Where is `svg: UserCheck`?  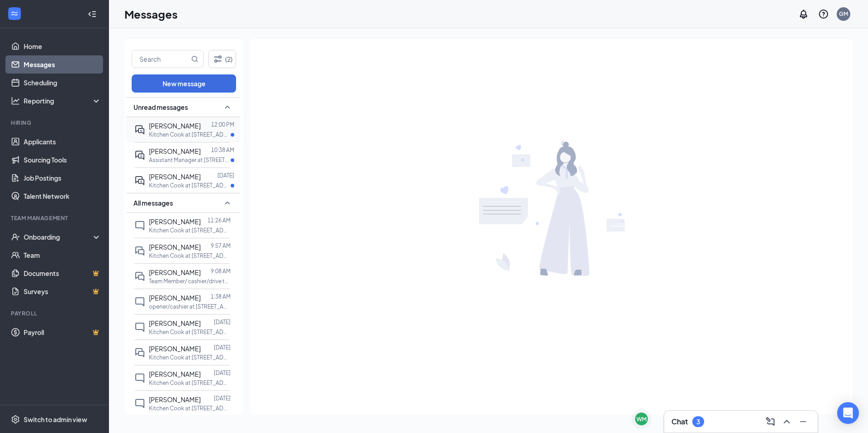
svg: UserCheck is located at coordinates (15, 237).